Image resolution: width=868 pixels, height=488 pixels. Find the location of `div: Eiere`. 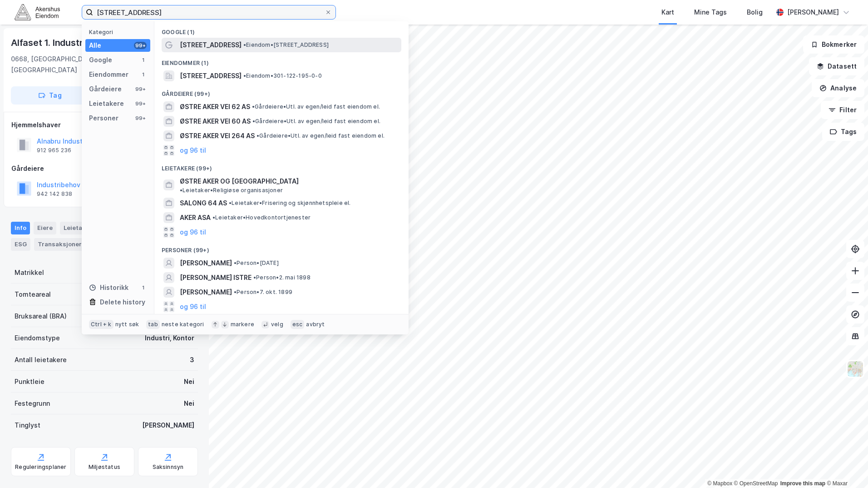

div: Eiere is located at coordinates (45, 228).